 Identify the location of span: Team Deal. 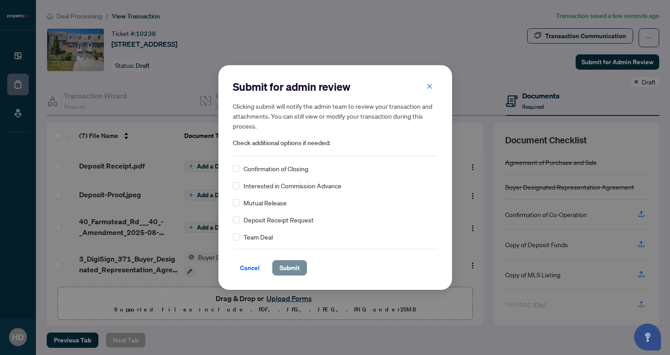
(258, 237).